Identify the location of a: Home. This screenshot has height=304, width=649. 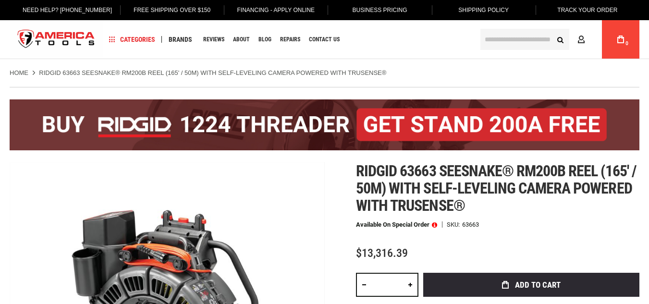
(19, 73).